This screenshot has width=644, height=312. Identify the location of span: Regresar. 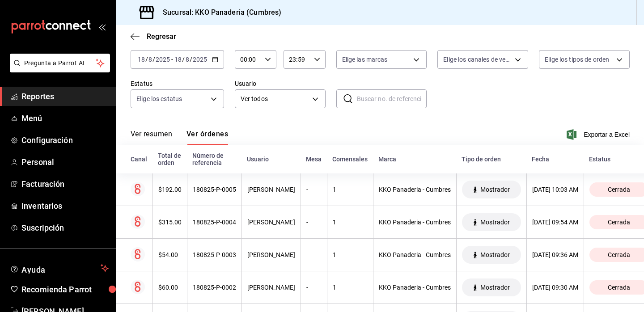
(162, 36).